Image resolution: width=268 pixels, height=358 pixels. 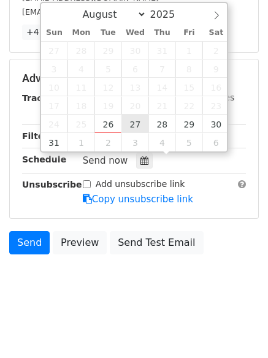 What do you see at coordinates (55, 106) in the screenshot?
I see `span: August 17, 2025` at bounding box center [55, 106].